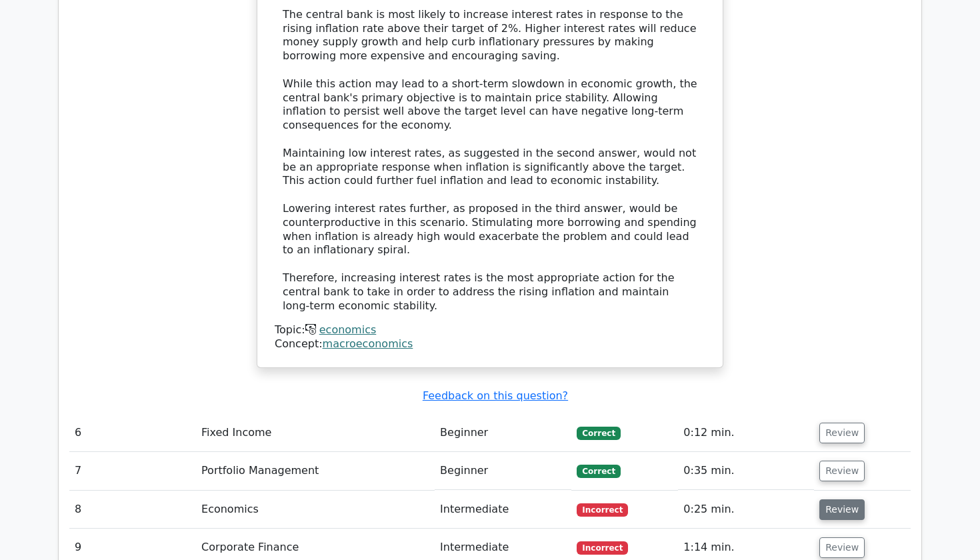 This screenshot has height=560, width=980. What do you see at coordinates (490, 330) in the screenshot?
I see `div: Topic:` at bounding box center [490, 330].